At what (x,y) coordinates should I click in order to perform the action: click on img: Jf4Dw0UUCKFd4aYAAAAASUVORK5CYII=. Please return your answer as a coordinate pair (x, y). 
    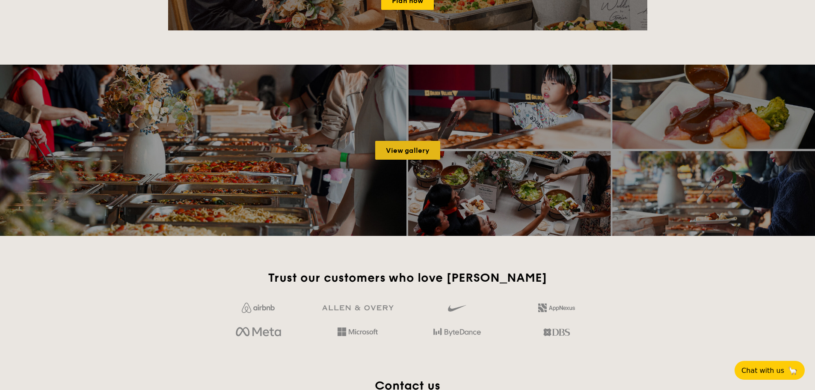
    Looking at the image, I should click on (258, 308).